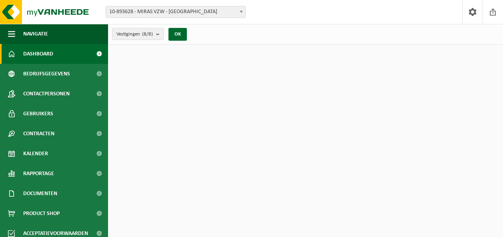 Image resolution: width=503 pixels, height=237 pixels. Describe the element at coordinates (36, 34) in the screenshot. I see `span: Navigatie` at that location.